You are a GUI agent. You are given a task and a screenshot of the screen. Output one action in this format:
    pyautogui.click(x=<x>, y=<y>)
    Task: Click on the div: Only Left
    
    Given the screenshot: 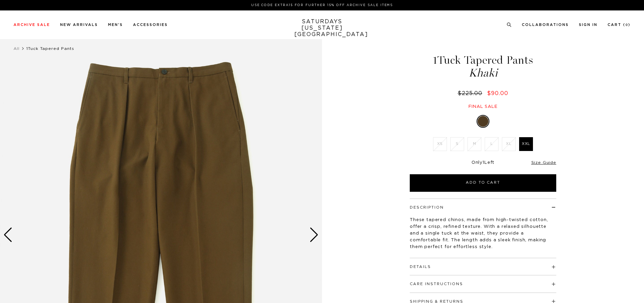 What is the action you would take?
    pyautogui.click(x=483, y=163)
    